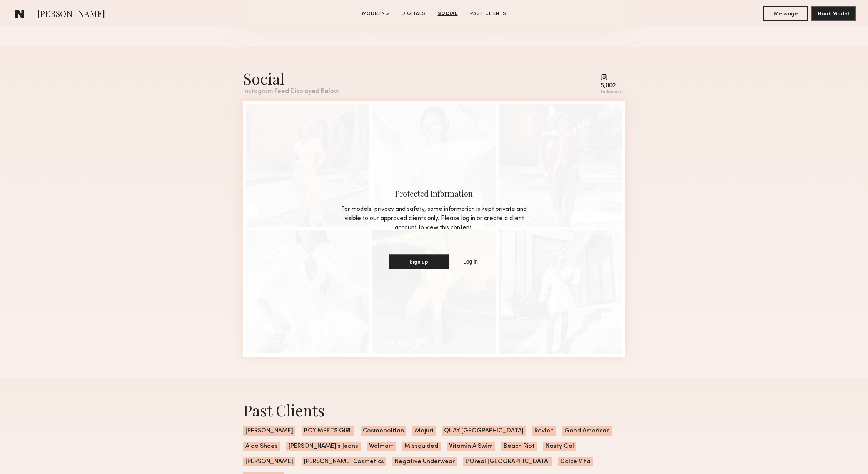 Image resolution: width=868 pixels, height=474 pixels. Describe the element at coordinates (587, 431) in the screenshot. I see `span: Good American` at that location.